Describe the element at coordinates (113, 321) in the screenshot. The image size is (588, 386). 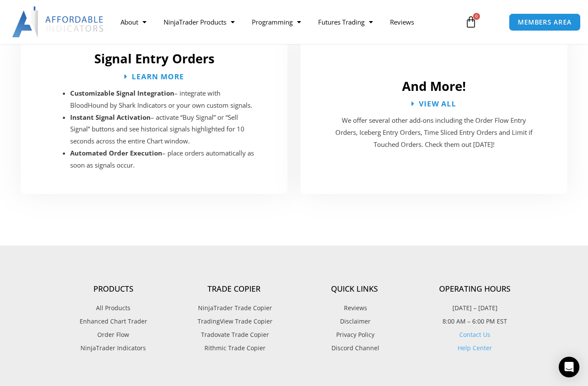
I see `a: Enhanced Chart Trader` at that location.